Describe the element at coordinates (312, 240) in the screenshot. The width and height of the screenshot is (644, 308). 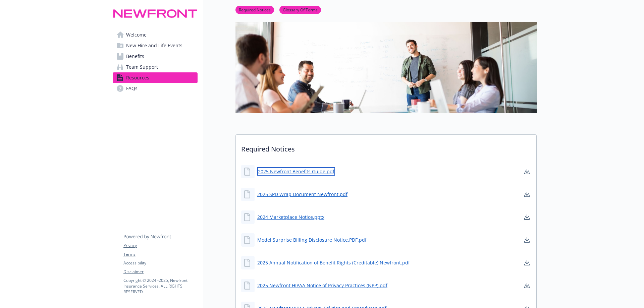
I see `a: Model Surprise Billing Disclosure Notice.PDF.pdf` at that location.